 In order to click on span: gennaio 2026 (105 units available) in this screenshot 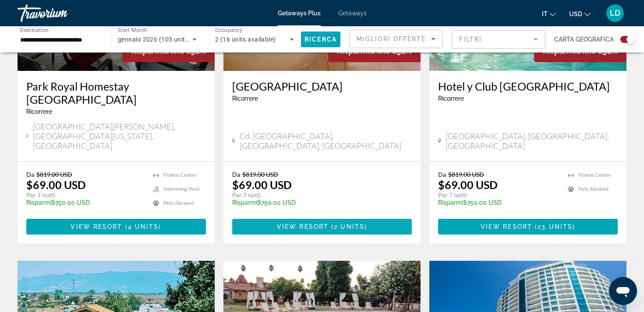, I will do `click(168, 40)`.